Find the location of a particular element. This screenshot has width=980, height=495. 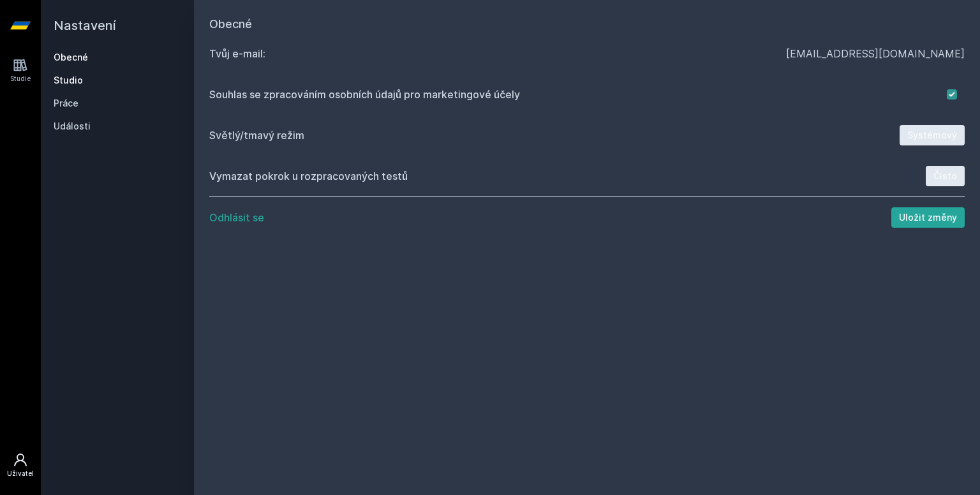

font: Studie is located at coordinates (20, 79).